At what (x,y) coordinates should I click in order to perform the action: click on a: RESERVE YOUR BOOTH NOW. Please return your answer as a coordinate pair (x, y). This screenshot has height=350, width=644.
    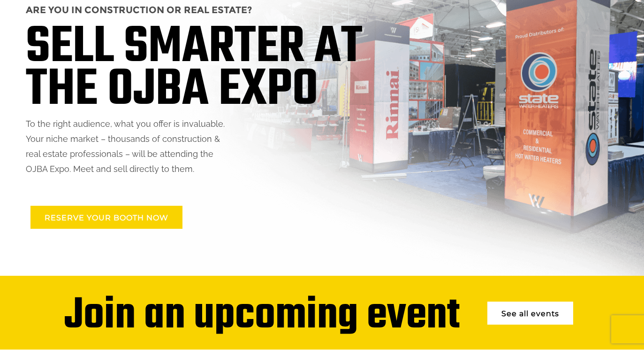
    Looking at the image, I should click on (107, 217).